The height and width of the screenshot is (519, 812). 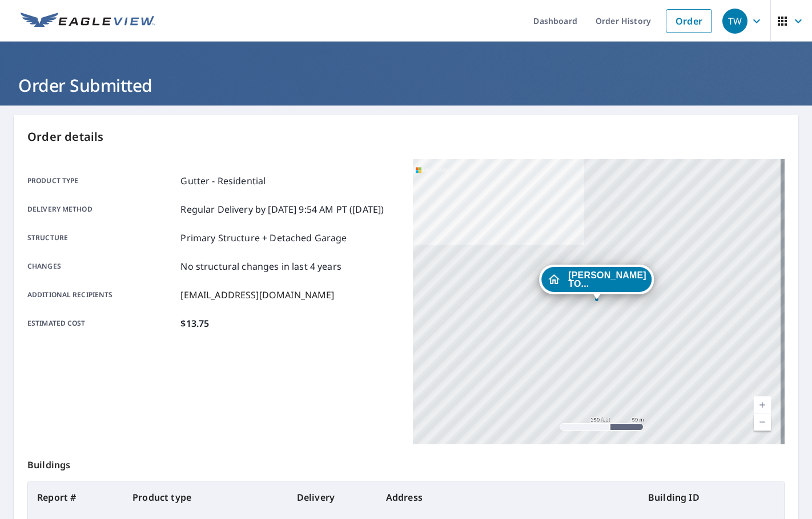 I want to click on p: Order details, so click(x=406, y=137).